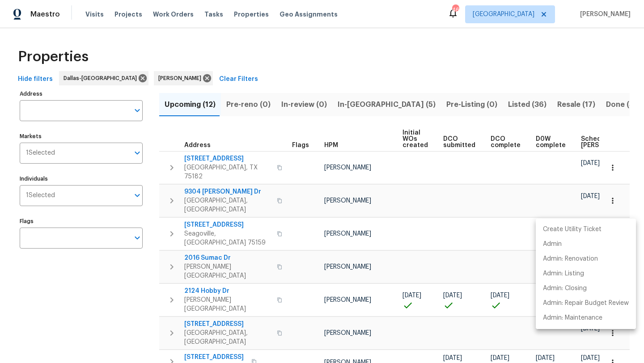 The image size is (644, 363). Describe the element at coordinates (572, 229) in the screenshot. I see `p: Create Utility Ticket` at that location.